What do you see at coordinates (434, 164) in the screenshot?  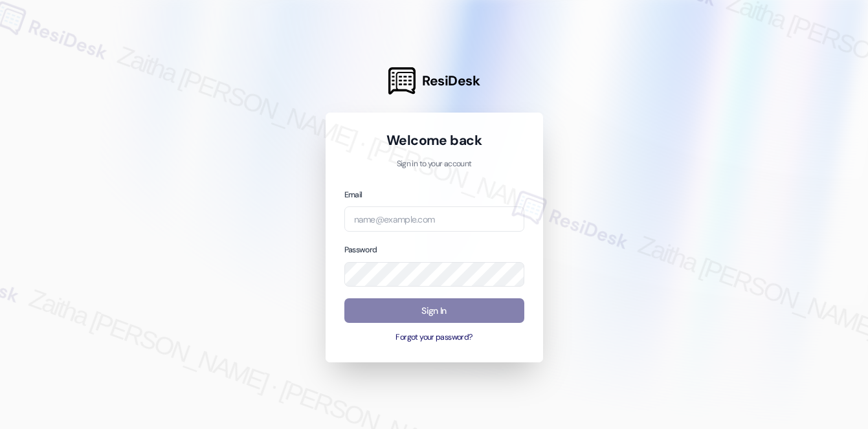 I see `p: Sign in to your account` at bounding box center [434, 164].